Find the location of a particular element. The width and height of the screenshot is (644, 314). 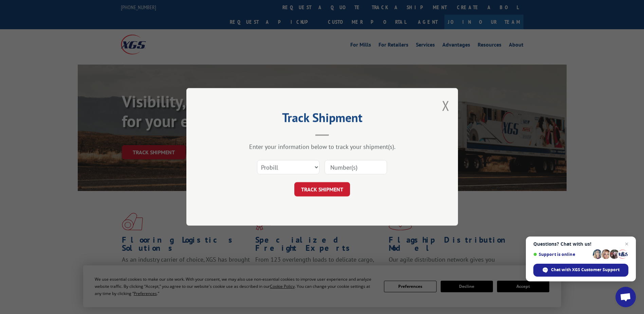

div: Enter your information below to track your shipment(s). is located at coordinates (322, 147).